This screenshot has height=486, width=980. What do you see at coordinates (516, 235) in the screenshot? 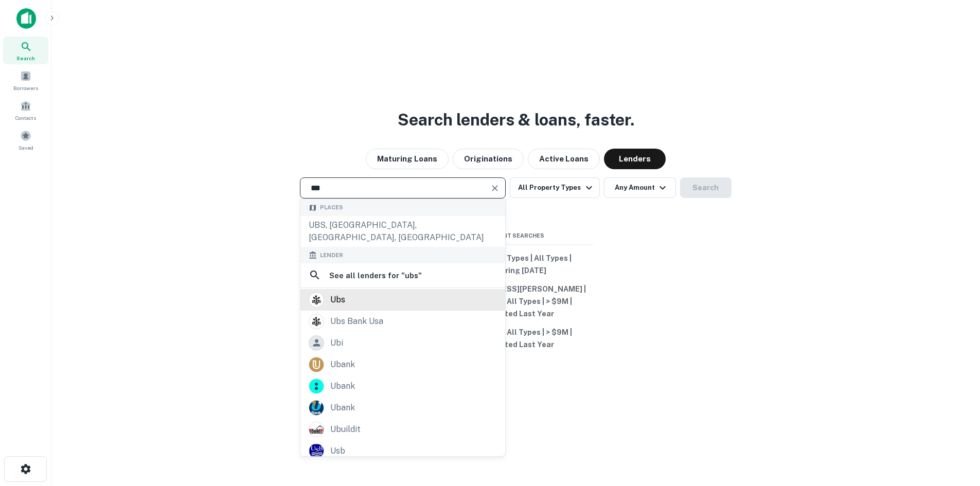
I see `span: Recent Searches` at bounding box center [516, 235].